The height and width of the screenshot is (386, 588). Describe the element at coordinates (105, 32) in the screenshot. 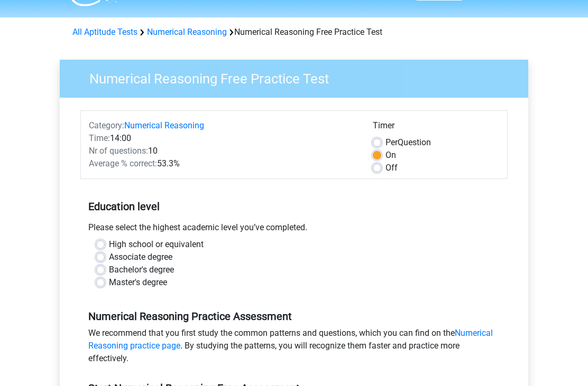

I see `a: All Aptitude Tests` at that location.